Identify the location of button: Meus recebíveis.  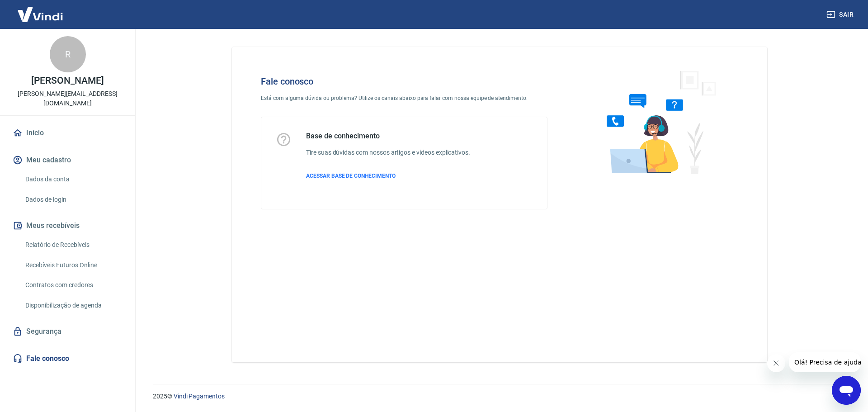
(68, 225).